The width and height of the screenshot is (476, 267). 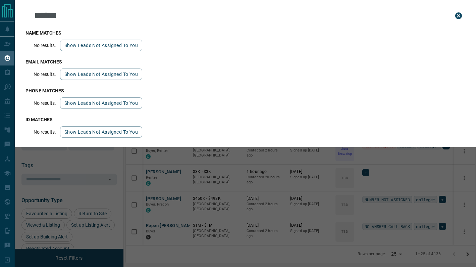 What do you see at coordinates (459, 16) in the screenshot?
I see `button: close search bar` at bounding box center [459, 16].